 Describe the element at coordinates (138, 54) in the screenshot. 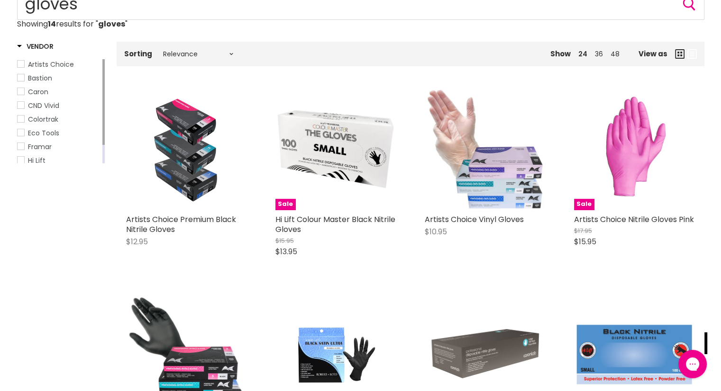

I see `label: Sorting` at that location.